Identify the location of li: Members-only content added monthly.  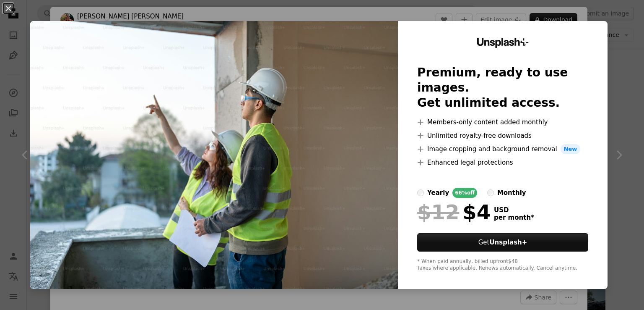
(502, 122).